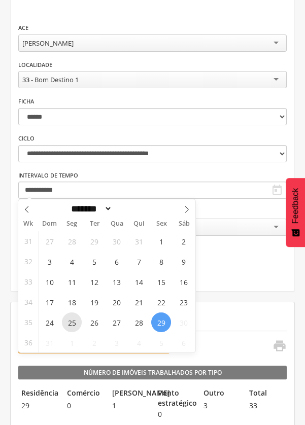 The width and height of the screenshot is (305, 425). I want to click on span: Setembro 6, 2025, so click(183, 343).